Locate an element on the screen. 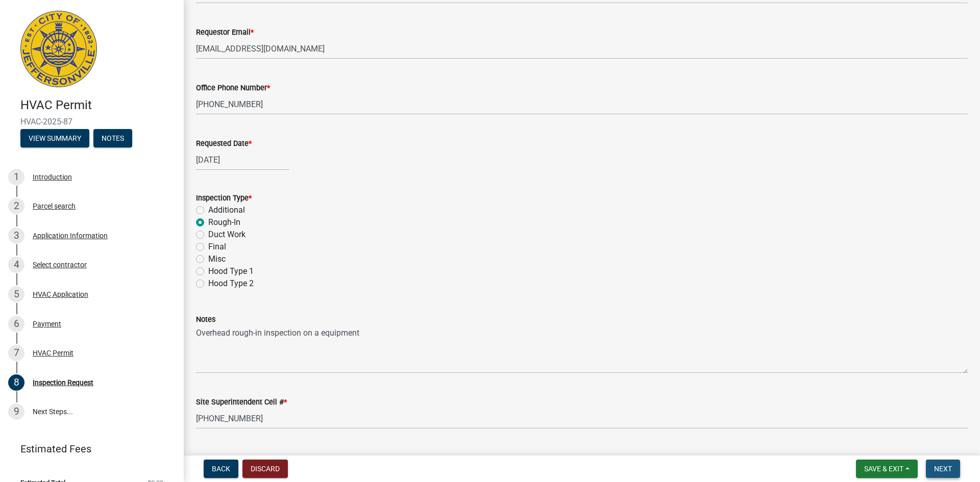 This screenshot has height=482, width=980. div: 5 is located at coordinates (16, 294).